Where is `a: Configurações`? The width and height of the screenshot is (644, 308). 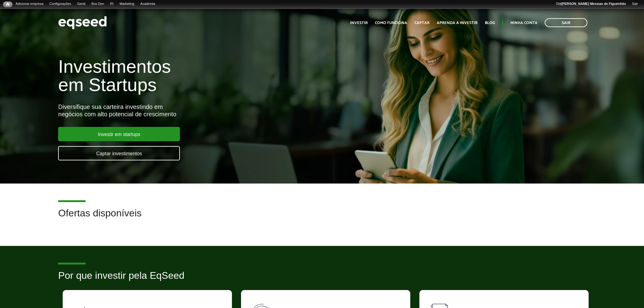 a: Configurações is located at coordinates (60, 4).